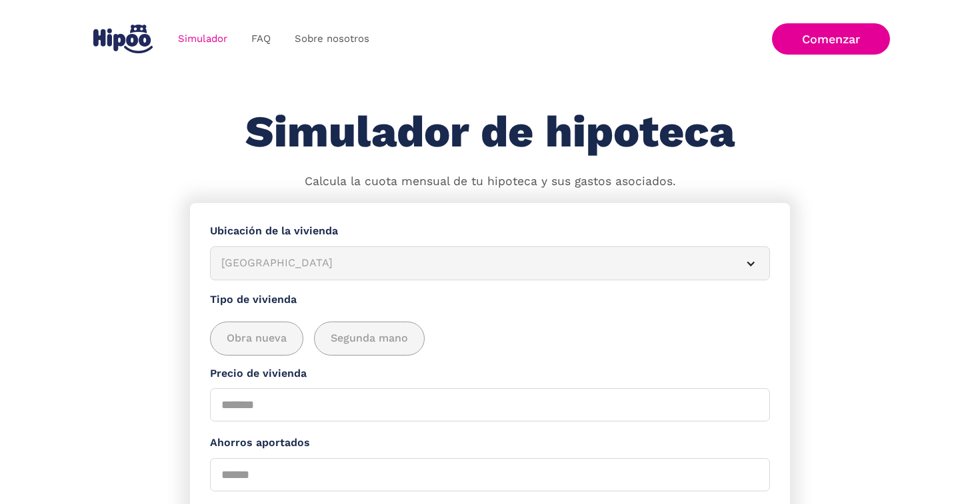  What do you see at coordinates (122, 39) in the screenshot?
I see `a: home` at bounding box center [122, 39].